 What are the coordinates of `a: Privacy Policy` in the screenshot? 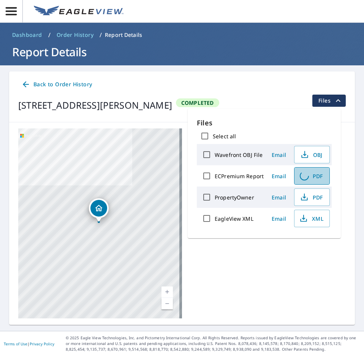 It's located at (42, 344).